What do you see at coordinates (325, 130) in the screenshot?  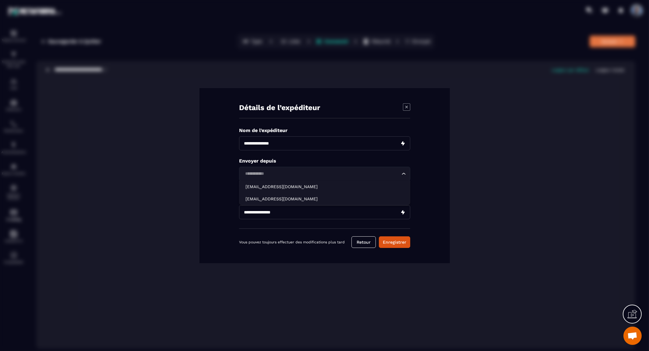 I see `p: Nom de l'expéditeur` at bounding box center [325, 130].